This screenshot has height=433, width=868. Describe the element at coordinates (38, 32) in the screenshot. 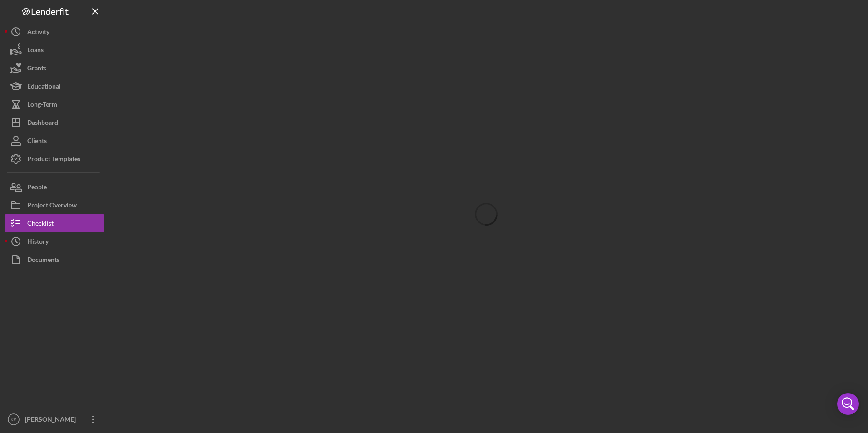

I see `div: Activity` at that location.